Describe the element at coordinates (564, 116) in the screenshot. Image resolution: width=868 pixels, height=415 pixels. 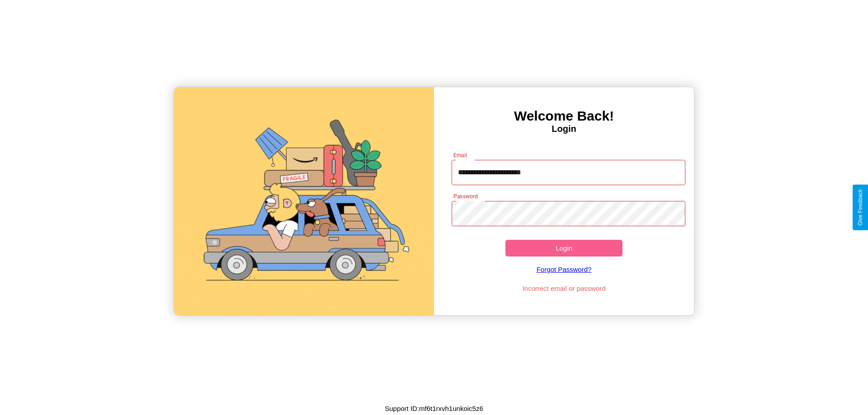
I see `h3: Welcome Back!` at that location.